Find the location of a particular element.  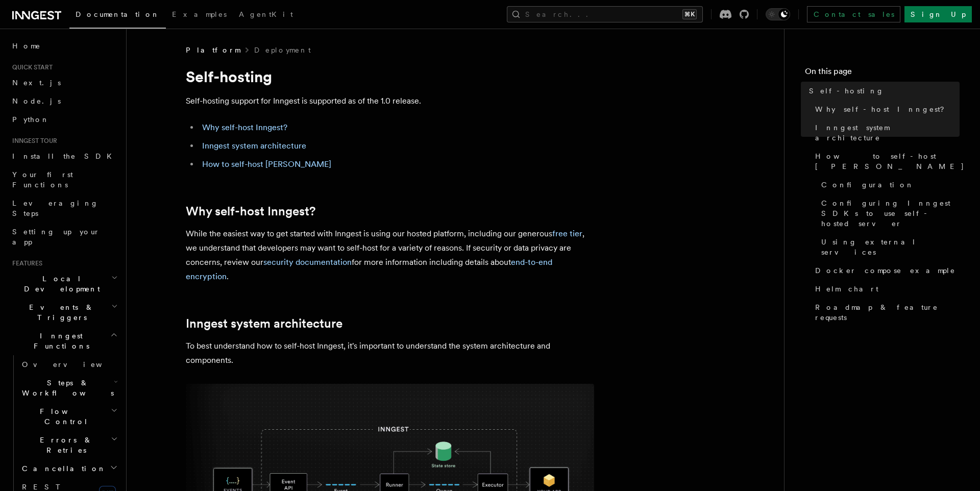

span: Inngest system architecture is located at coordinates (887, 132).